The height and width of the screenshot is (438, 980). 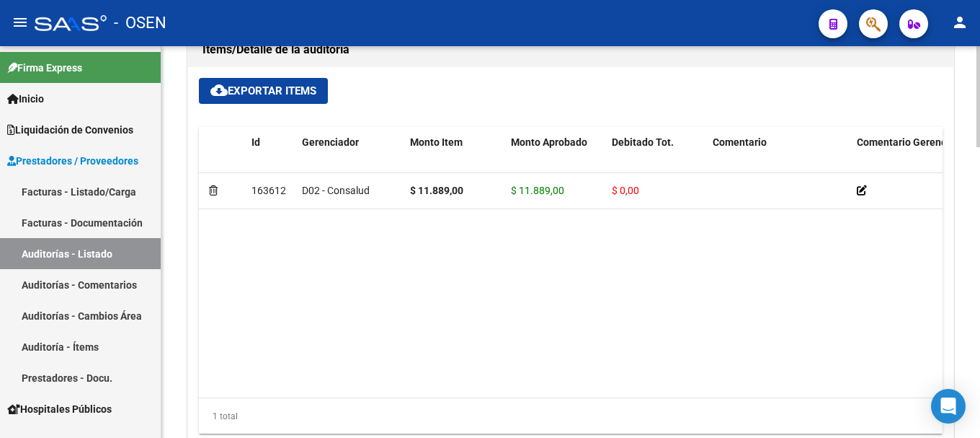 What do you see at coordinates (45, 68) in the screenshot?
I see `span: Firma Express` at bounding box center [45, 68].